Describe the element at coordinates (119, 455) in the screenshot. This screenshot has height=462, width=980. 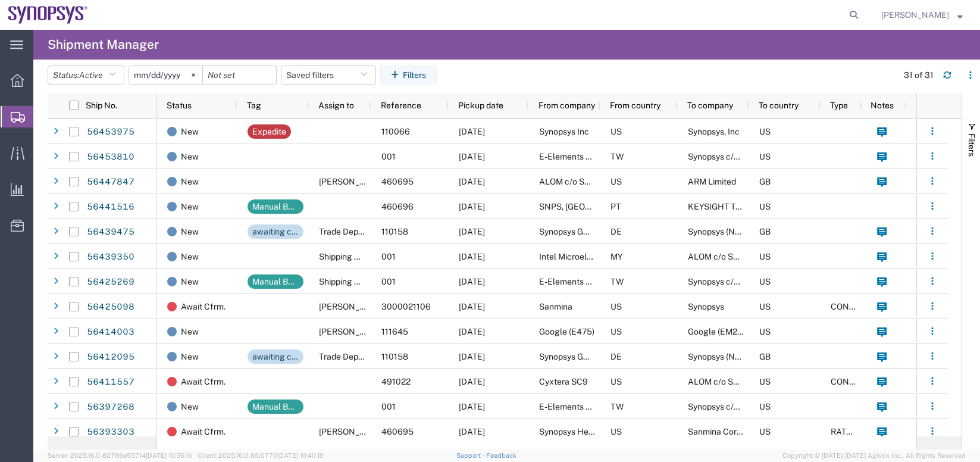
I see `span: Server: 2025.16.0-82789e55714` at that location.